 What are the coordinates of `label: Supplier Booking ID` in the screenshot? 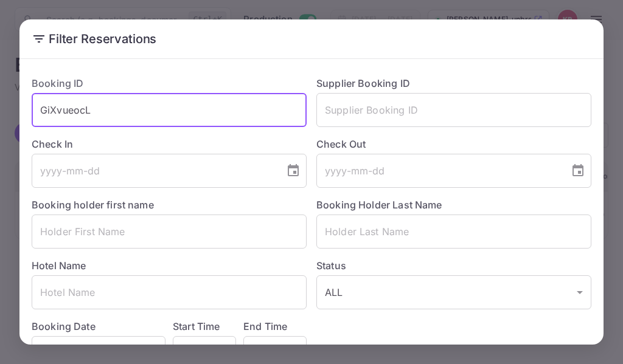 It's located at (363, 83).